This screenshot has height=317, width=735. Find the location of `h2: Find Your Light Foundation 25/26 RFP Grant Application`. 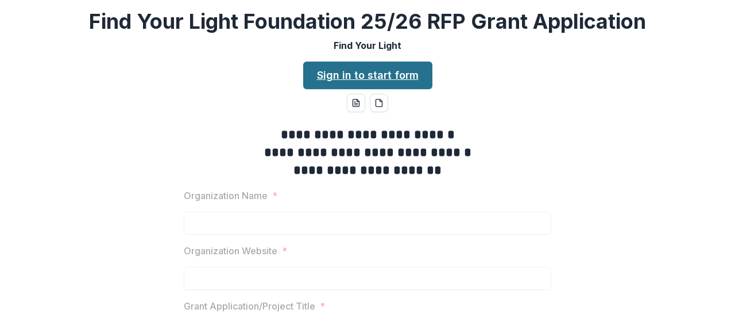

h2: Find Your Light Foundation 25/26 RFP Grant Application is located at coordinates (368, 21).